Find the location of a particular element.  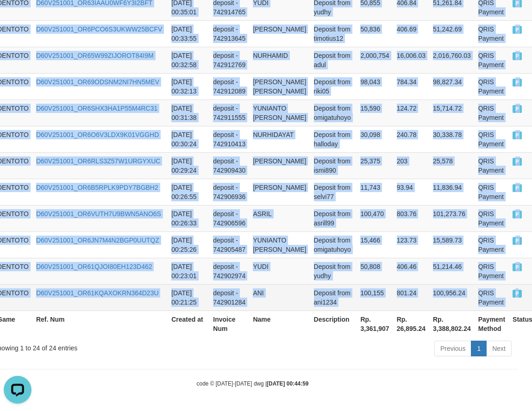

td: deposit - 742910413 is located at coordinates (229, 139).